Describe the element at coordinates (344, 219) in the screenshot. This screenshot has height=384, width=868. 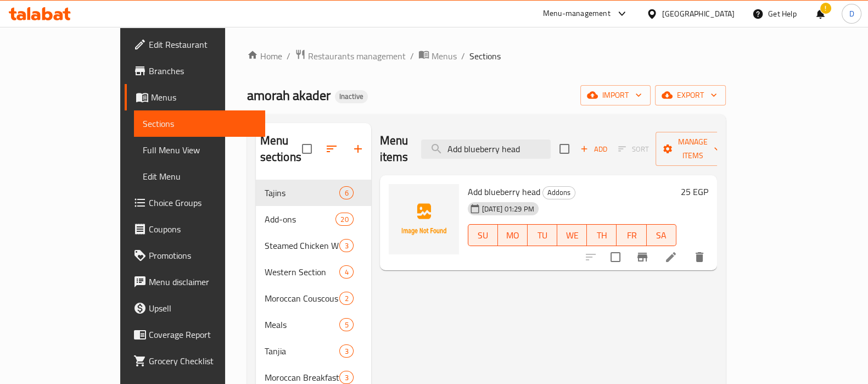
I see `span: 20` at that location.